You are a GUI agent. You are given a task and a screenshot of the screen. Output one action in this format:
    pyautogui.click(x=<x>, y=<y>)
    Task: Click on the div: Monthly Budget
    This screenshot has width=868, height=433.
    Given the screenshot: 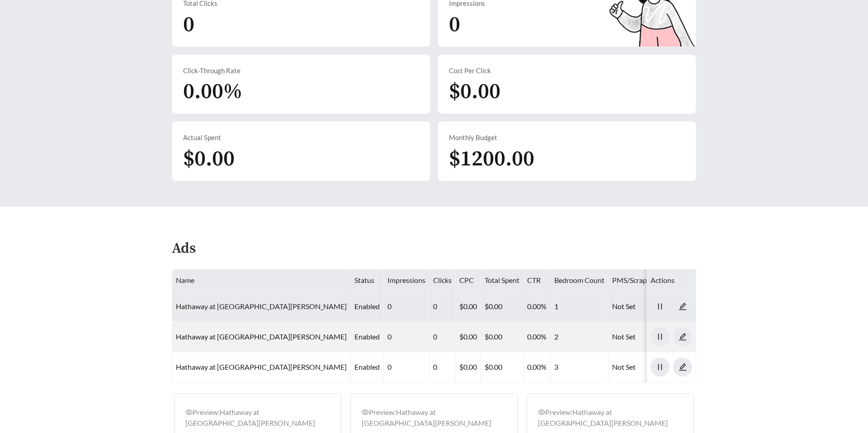 What is the action you would take?
    pyautogui.click(x=567, y=137)
    